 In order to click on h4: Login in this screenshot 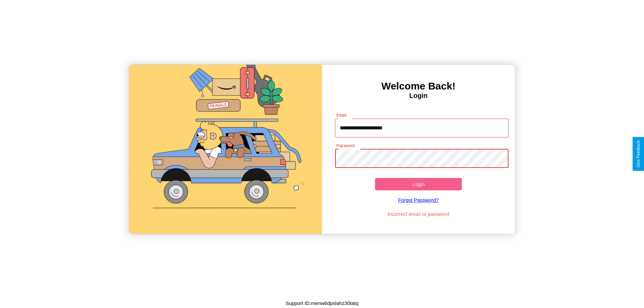, I will do `click(418, 96)`.